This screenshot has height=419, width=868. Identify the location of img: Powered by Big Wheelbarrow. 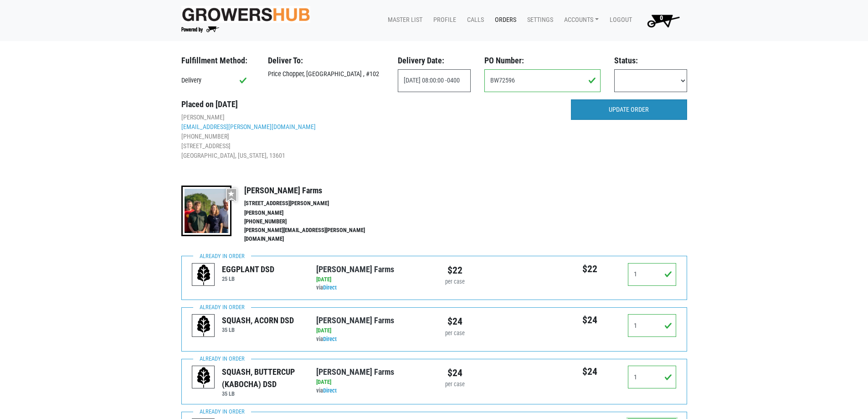
(200, 30).